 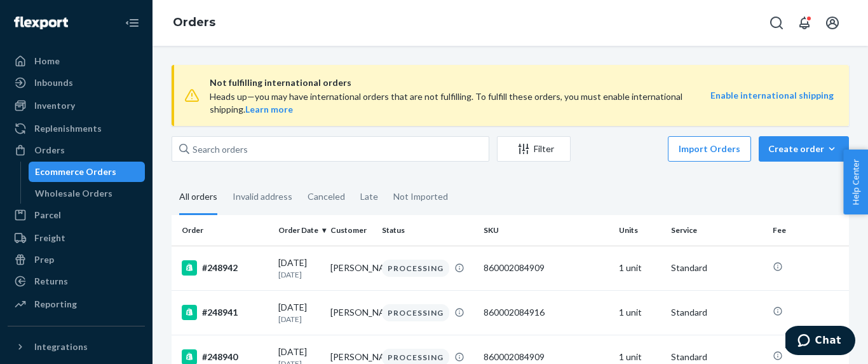 What do you see at coordinates (709, 149) in the screenshot?
I see `button: Import Orders` at bounding box center [709, 149].